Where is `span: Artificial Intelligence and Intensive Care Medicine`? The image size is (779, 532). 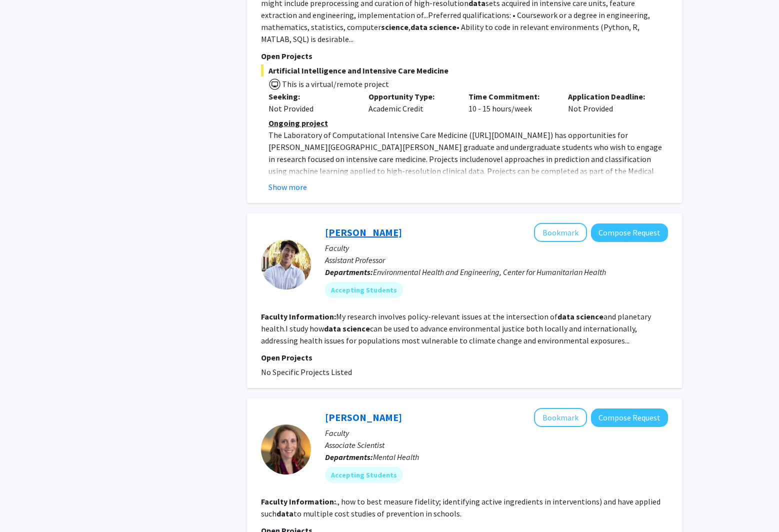
span: Artificial Intelligence and Intensive Care Medicine is located at coordinates (465, 70).